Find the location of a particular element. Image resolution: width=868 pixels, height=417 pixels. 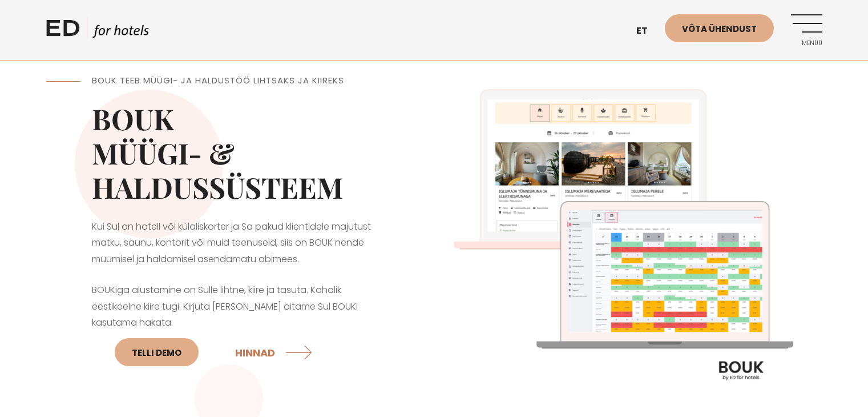

a: et is located at coordinates (648, 31).